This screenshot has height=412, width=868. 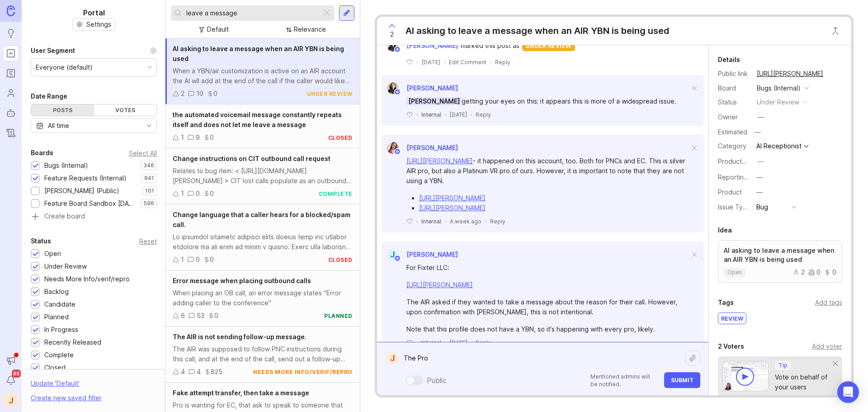 I want to click on img: Ysabelle Eugenio, so click(x=393, y=46).